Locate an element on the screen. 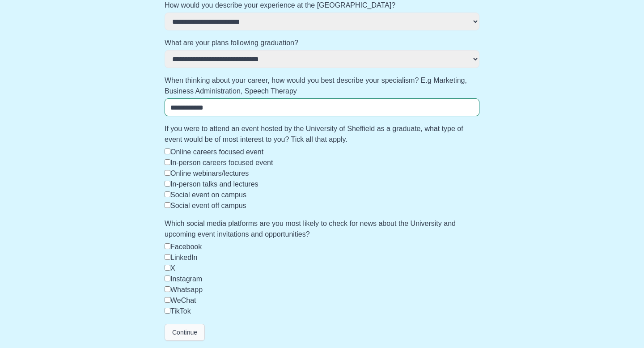  label: In-person talks and lectures is located at coordinates (214, 184).